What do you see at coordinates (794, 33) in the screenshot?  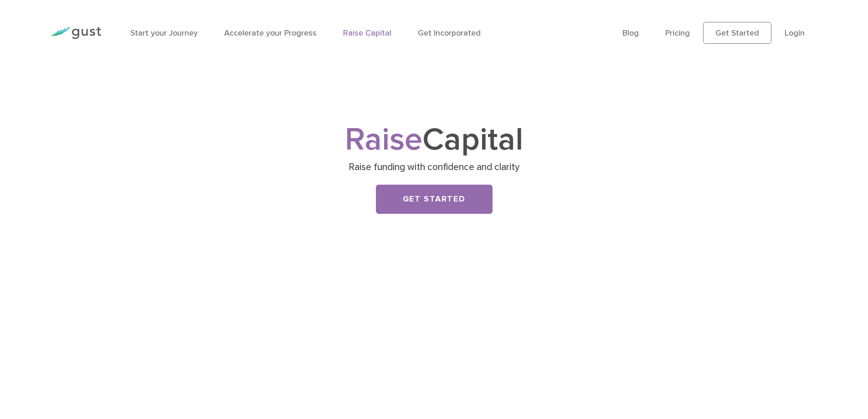 I see `a: Login` at bounding box center [794, 33].